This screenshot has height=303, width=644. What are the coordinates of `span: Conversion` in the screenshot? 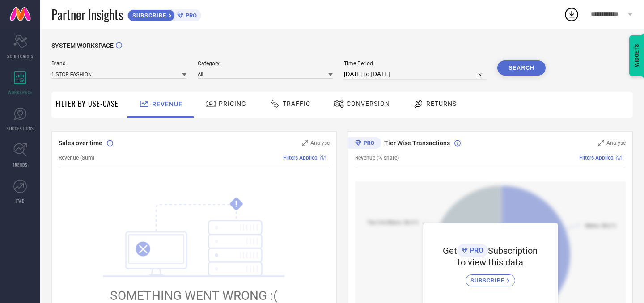 It's located at (368, 104).